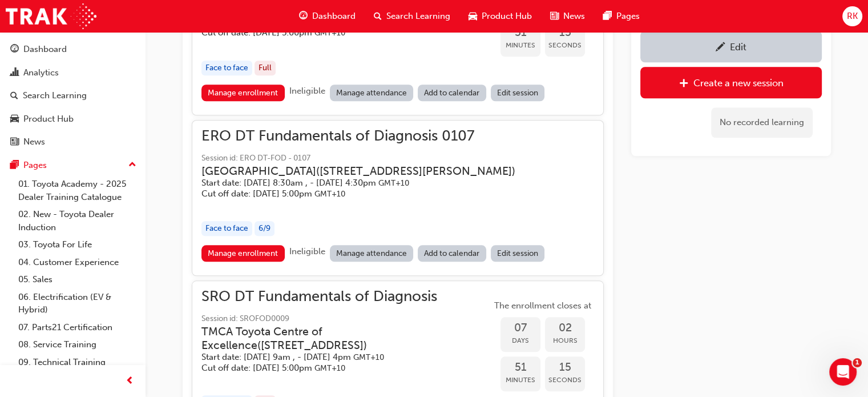 The image size is (868, 397). I want to click on a: News, so click(73, 142).